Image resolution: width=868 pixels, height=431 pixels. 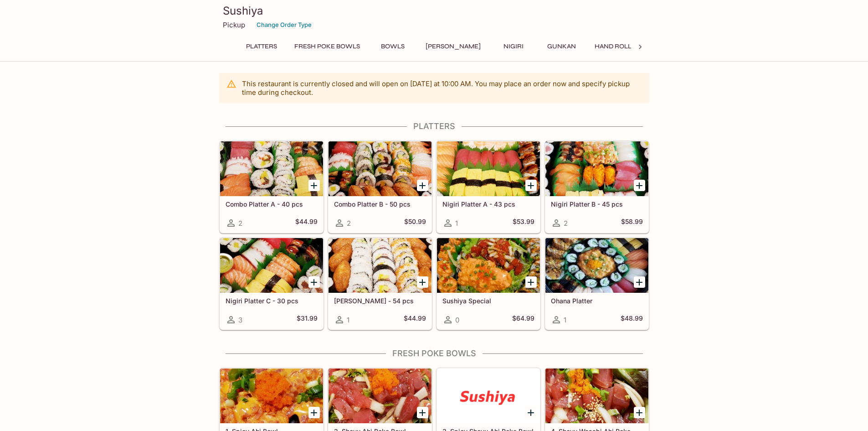 What do you see at coordinates (434, 11) in the screenshot?
I see `h3: Sushiya` at bounding box center [434, 11].